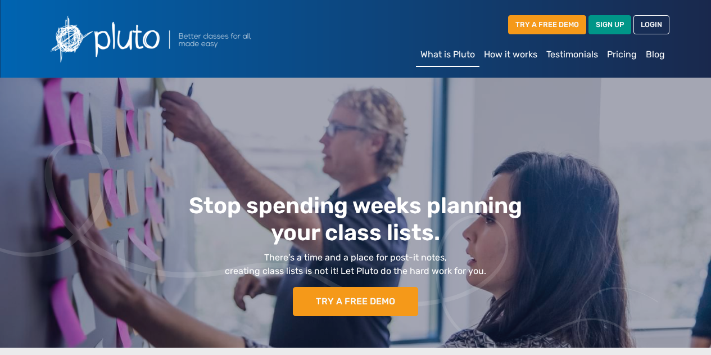 The width and height of the screenshot is (711, 355). I want to click on a: Pricing, so click(621, 54).